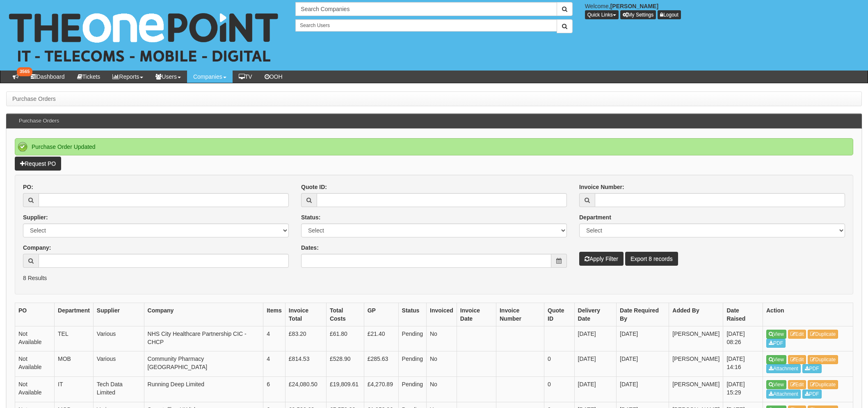 The width and height of the screenshot is (868, 408). I want to click on label: Quote ID:, so click(314, 187).